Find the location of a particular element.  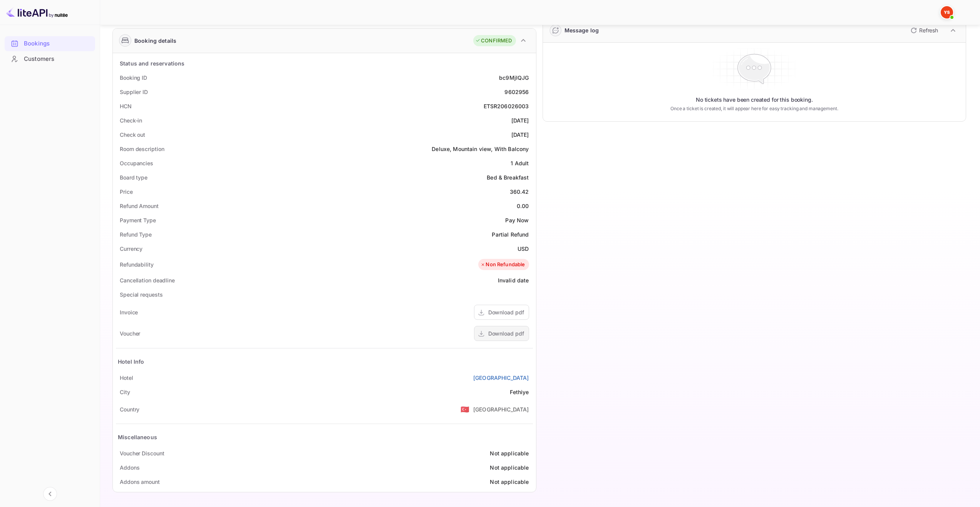

a: Customers is located at coordinates (50, 59).